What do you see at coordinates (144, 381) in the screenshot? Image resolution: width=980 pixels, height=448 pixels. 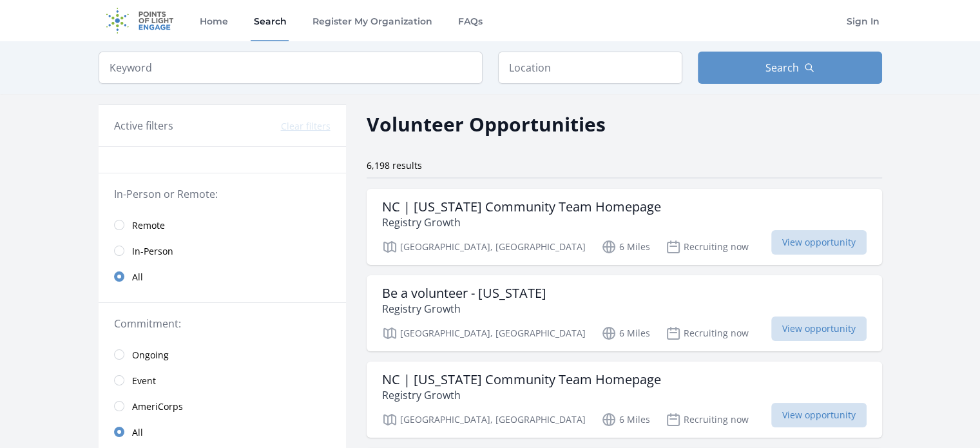 I see `span: Event` at bounding box center [144, 381].